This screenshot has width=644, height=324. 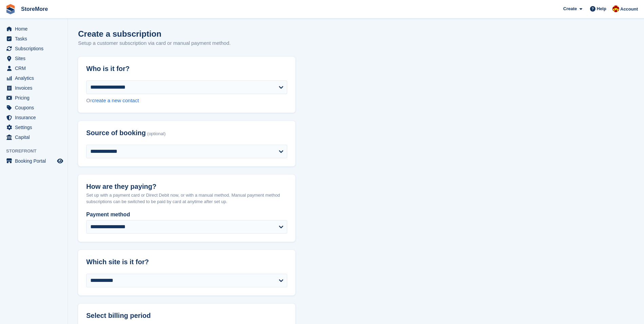 I want to click on span: Analytics, so click(x=35, y=78).